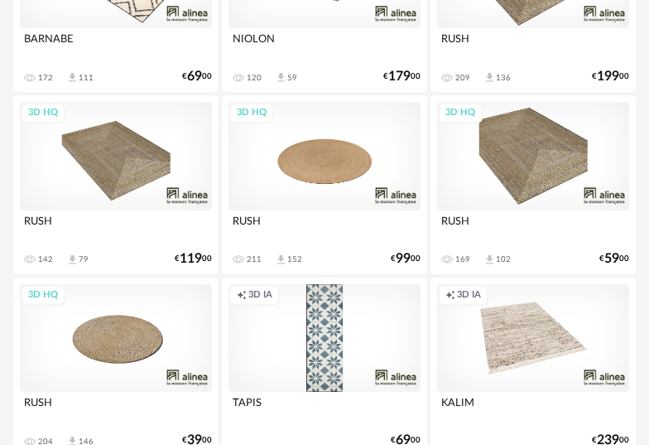 The image size is (649, 445). I want to click on div: 120, so click(254, 78).